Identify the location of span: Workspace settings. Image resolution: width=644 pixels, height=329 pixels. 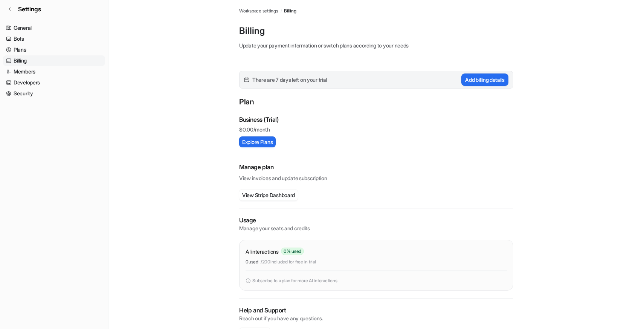
(259, 11).